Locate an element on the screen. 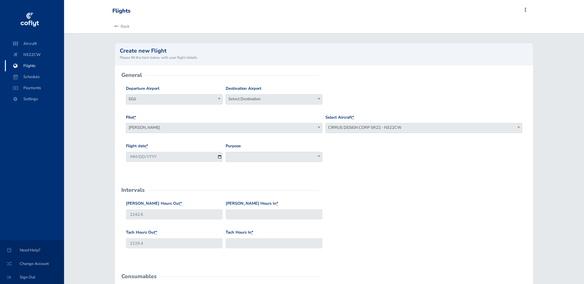  span: Sign Out is located at coordinates (32, 278).